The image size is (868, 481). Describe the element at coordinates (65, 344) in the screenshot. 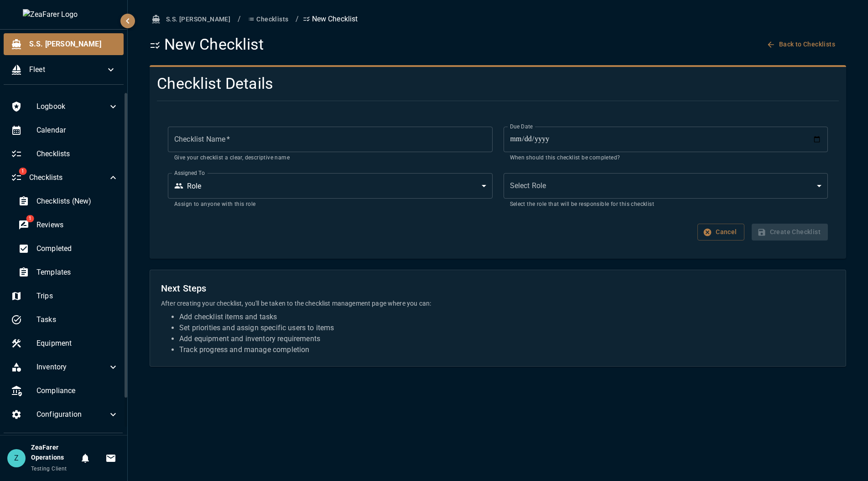

I see `div: Equipment` at that location.